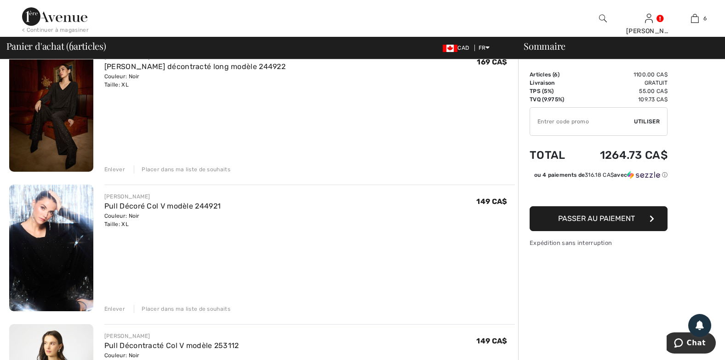 The image size is (725, 360). I want to click on a: Pull Décontracté Col V modèle 253112, so click(172, 345).